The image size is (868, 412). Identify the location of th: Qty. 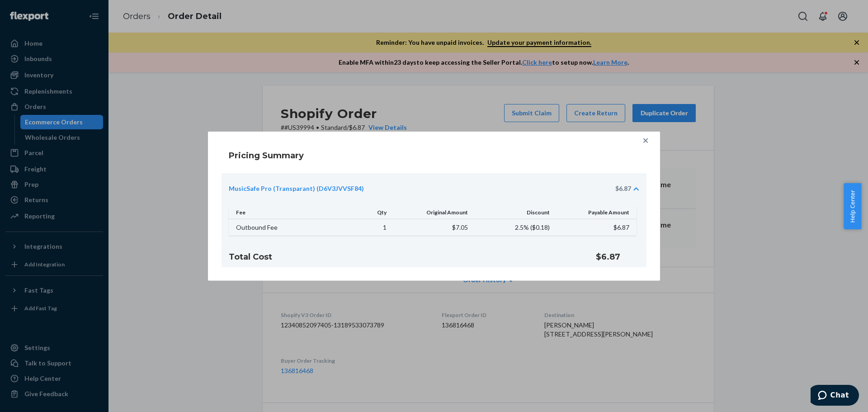
(372, 212).